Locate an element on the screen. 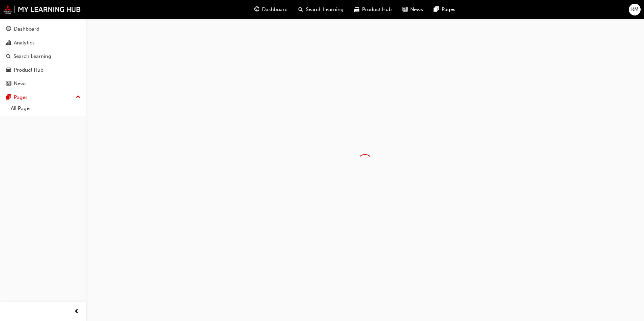  a: search-iconSearch Learning is located at coordinates (321, 9).